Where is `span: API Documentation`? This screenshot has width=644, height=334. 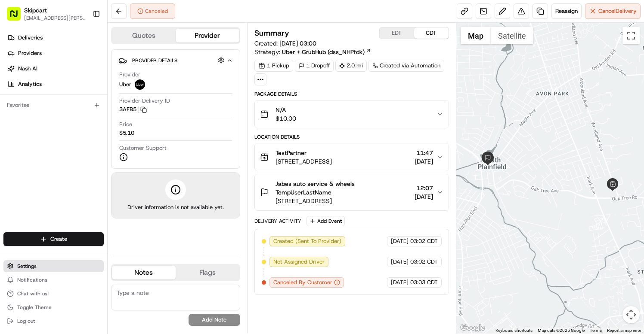 span: API Documentation is located at coordinates (110, 129).